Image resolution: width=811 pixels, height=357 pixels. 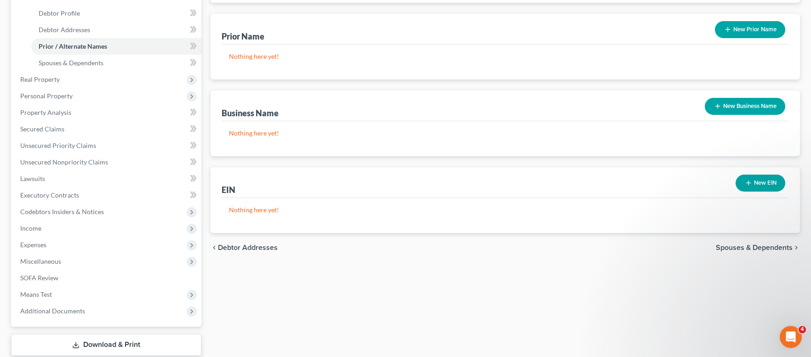 What do you see at coordinates (761, 183) in the screenshot?
I see `button: New EIN` at bounding box center [761, 183].